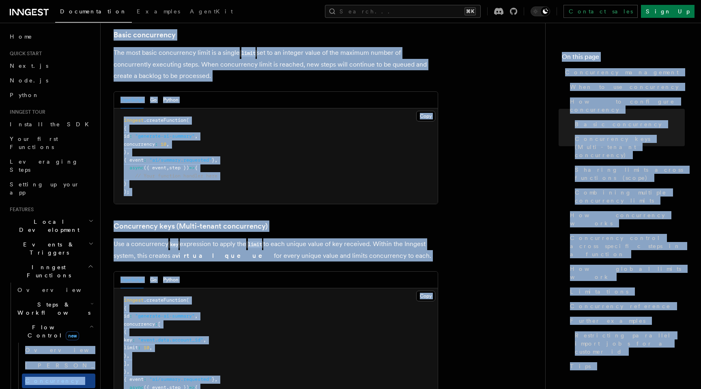 The width and height of the screenshot is (701, 389). I want to click on span: Combining multiple concurrency limits, so click(630, 196).